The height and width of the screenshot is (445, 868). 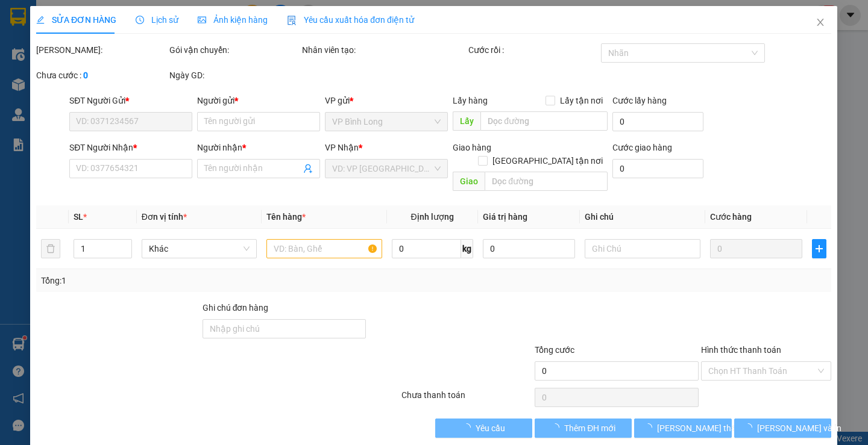 I want to click on div: Chưa cước :, so click(x=102, y=76).